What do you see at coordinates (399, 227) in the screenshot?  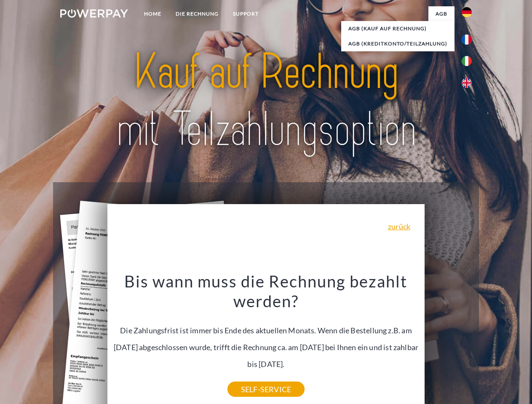 I see `a: zurück` at bounding box center [399, 227].